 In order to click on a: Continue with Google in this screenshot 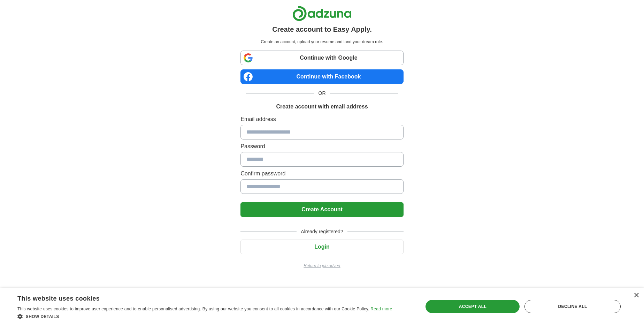, I will do `click(322, 58)`.